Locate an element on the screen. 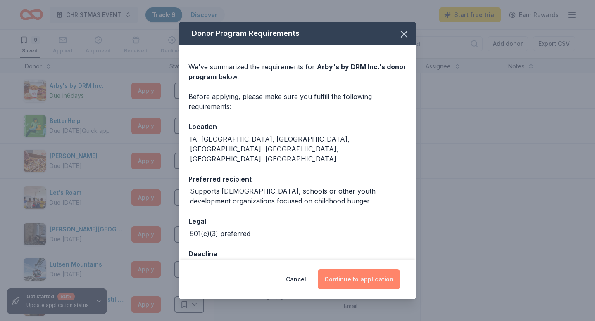 The height and width of the screenshot is (321, 595). div: 501(c)(3) preferred is located at coordinates (220, 234).